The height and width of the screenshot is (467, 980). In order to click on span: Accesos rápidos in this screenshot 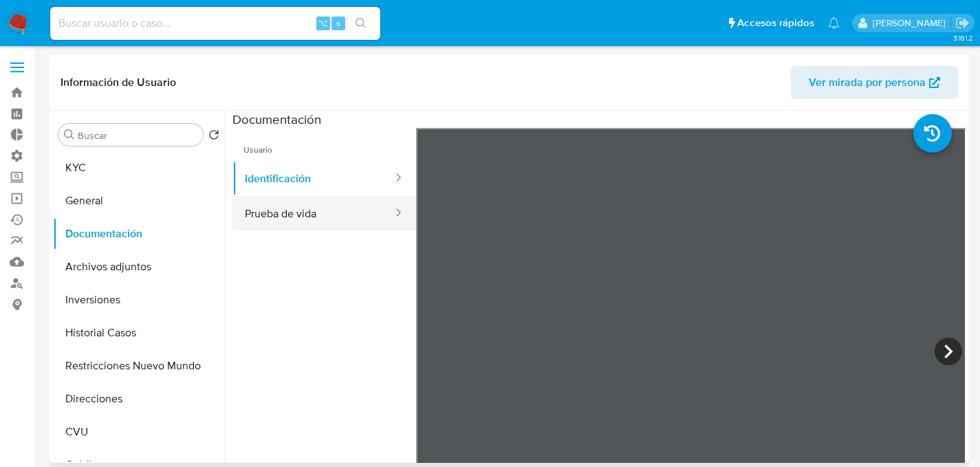, I will do `click(776, 23)`.